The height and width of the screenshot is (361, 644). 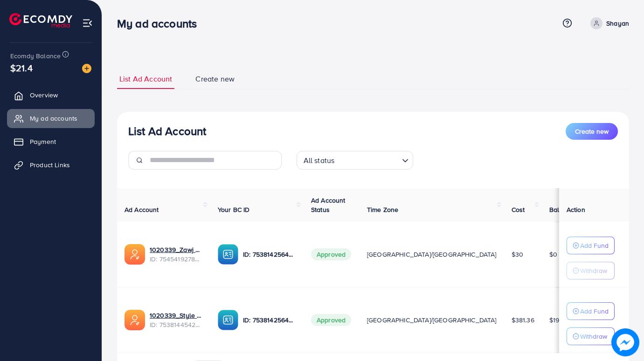 I want to click on a: Payment, so click(x=51, y=142).